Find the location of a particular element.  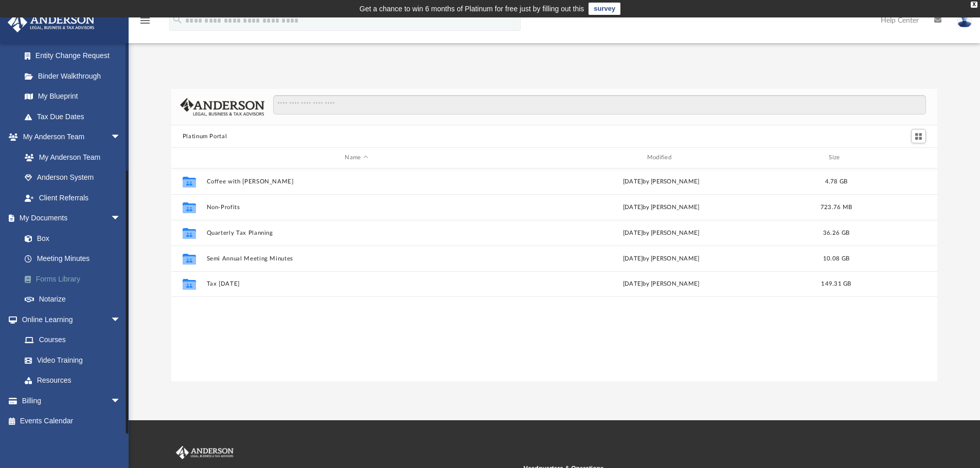

a: Tax Due Dates is located at coordinates (75, 117).